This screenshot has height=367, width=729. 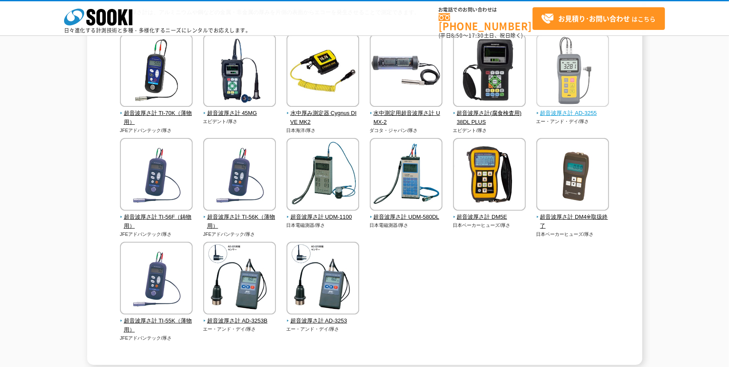 What do you see at coordinates (323, 175) in the screenshot?
I see `img: 超音波厚さ計 UDM-1100` at bounding box center [323, 175].